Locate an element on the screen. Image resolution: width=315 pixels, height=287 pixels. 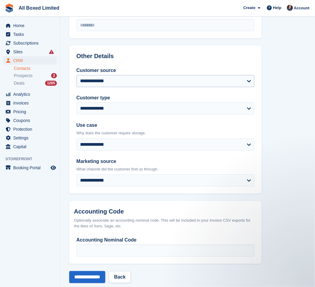
span: Sites is located at coordinates (31, 52).